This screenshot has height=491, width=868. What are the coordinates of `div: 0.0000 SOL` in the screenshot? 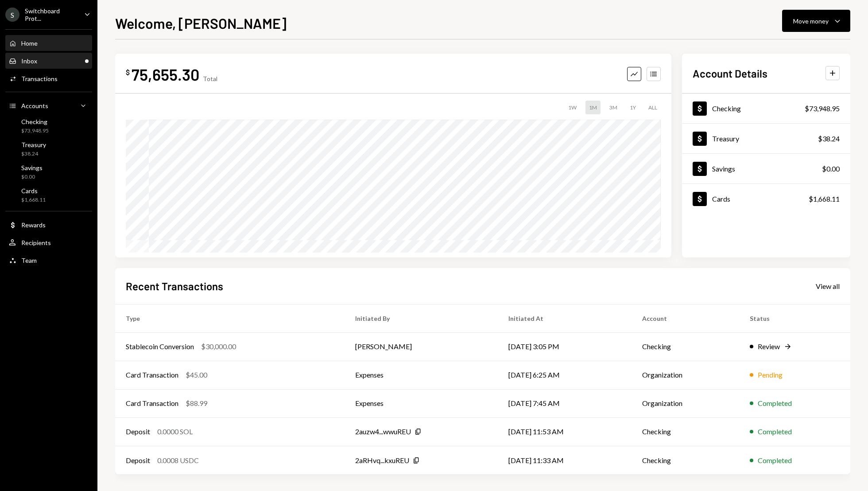 It's located at (175, 432).